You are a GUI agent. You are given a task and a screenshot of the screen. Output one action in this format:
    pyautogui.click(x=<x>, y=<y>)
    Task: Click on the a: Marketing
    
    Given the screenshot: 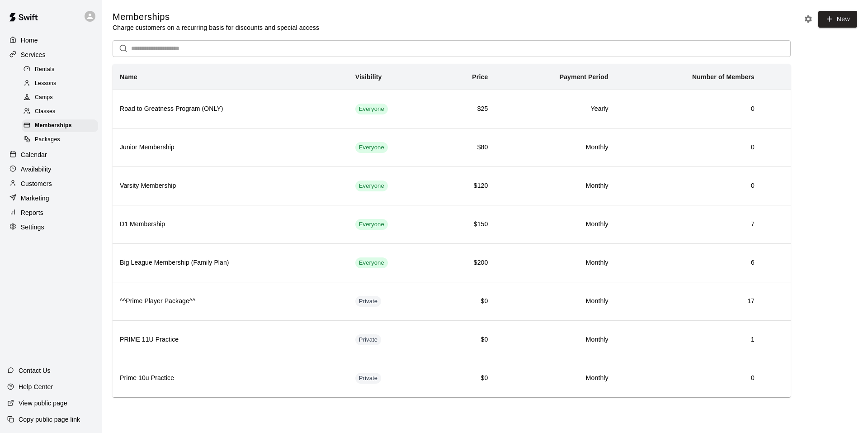 What is the action you would take?
    pyautogui.click(x=50, y=198)
    